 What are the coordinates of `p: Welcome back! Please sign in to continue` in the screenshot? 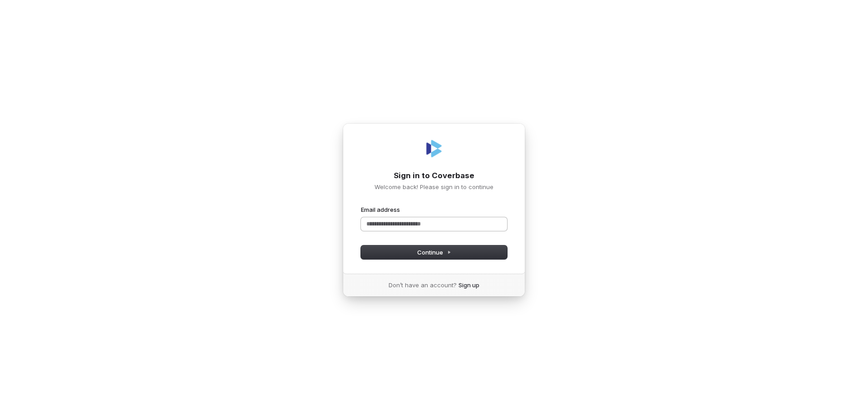 It's located at (434, 187).